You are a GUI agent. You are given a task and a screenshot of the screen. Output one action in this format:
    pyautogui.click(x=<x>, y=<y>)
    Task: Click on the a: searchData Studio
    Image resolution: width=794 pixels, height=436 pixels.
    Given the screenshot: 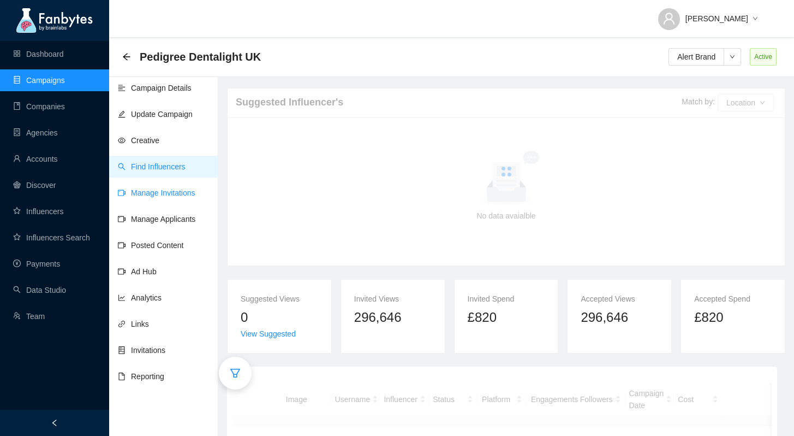 What is the action you would take?
    pyautogui.click(x=39, y=290)
    